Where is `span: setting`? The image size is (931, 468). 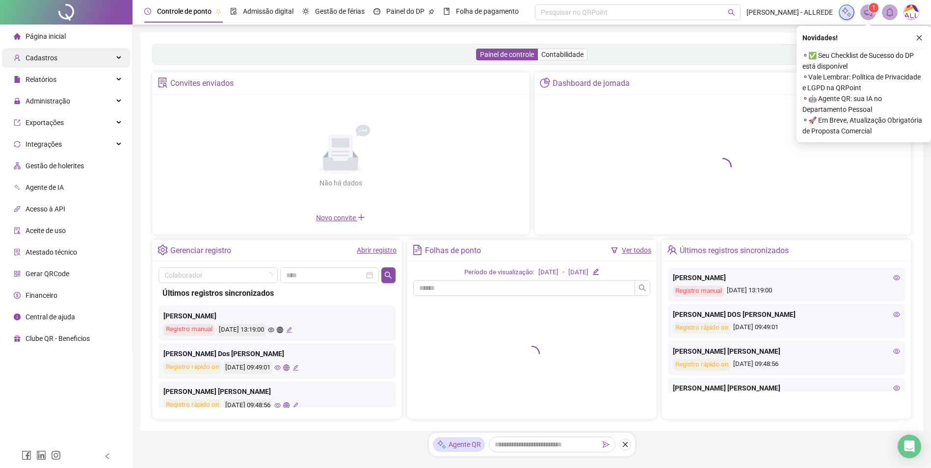
span: setting is located at coordinates (162, 250).